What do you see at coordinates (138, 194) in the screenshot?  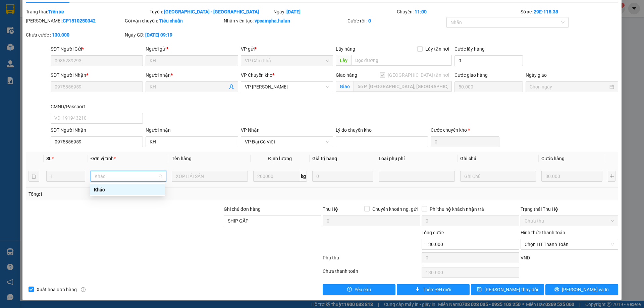 I see `div: Tổng: 1` at bounding box center [138, 194].